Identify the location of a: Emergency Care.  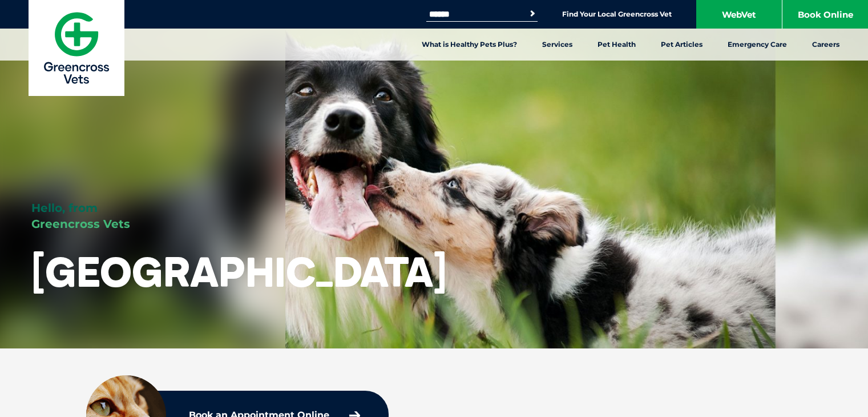
(758, 44).